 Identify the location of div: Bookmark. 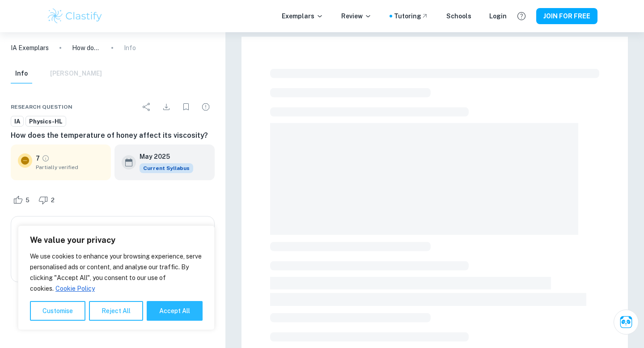
(186, 107).